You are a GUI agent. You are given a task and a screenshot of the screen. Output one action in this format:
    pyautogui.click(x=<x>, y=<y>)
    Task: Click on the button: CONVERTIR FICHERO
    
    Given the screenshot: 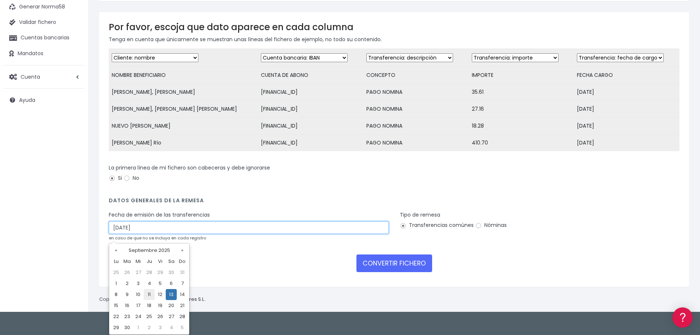 What is the action you would take?
    pyautogui.click(x=395, y=263)
    